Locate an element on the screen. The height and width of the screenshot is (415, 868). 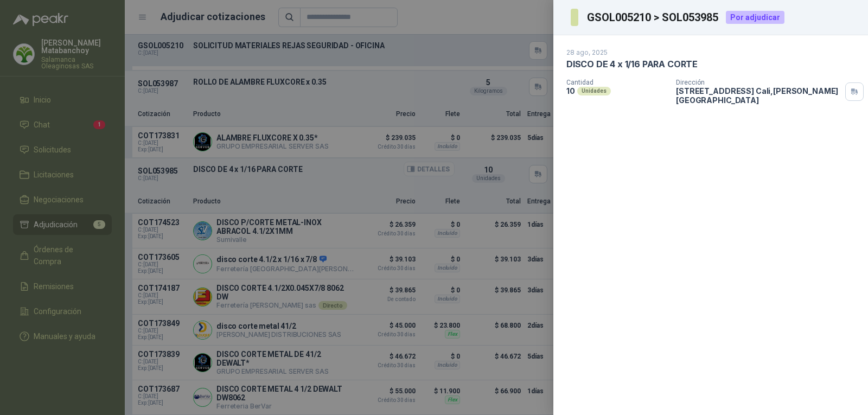
p: DISCO DE 4 x 1/16 PARA CORTE is located at coordinates (632, 64).